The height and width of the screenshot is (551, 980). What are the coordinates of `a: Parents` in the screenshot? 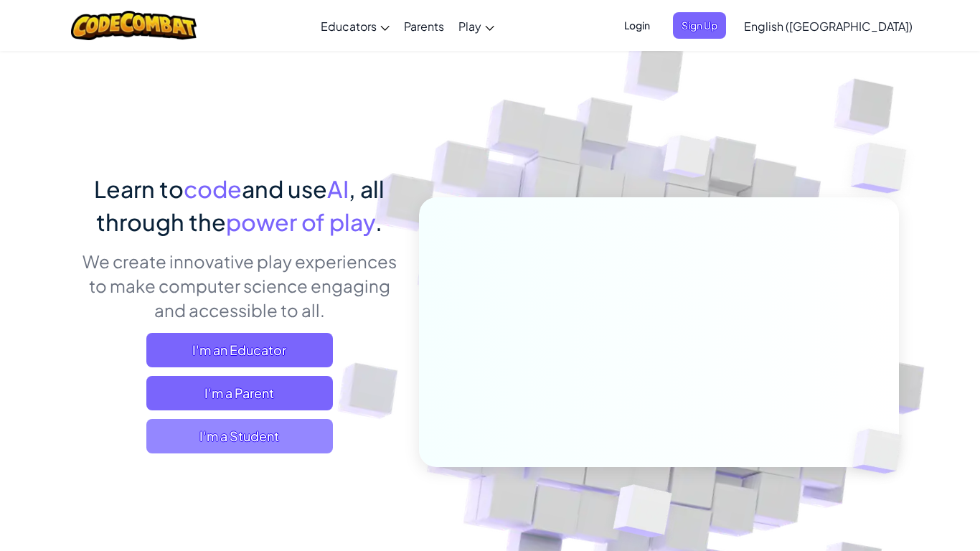 It's located at (424, 26).